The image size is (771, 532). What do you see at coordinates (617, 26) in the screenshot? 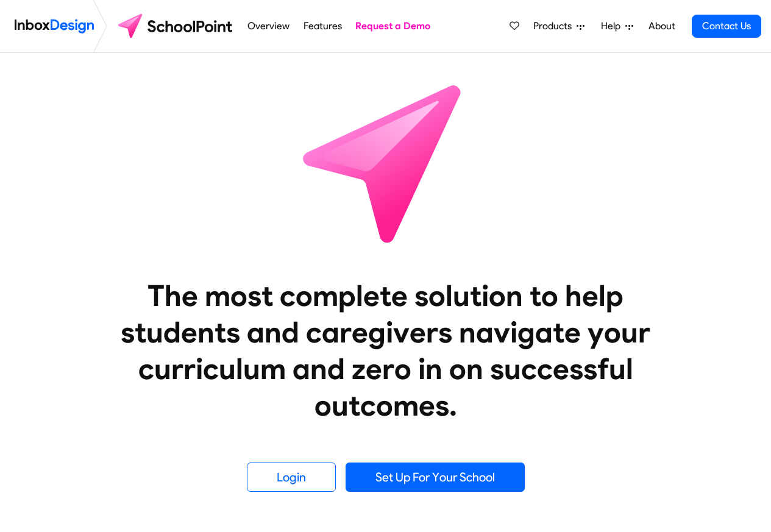
I see `a: Help` at bounding box center [617, 26].